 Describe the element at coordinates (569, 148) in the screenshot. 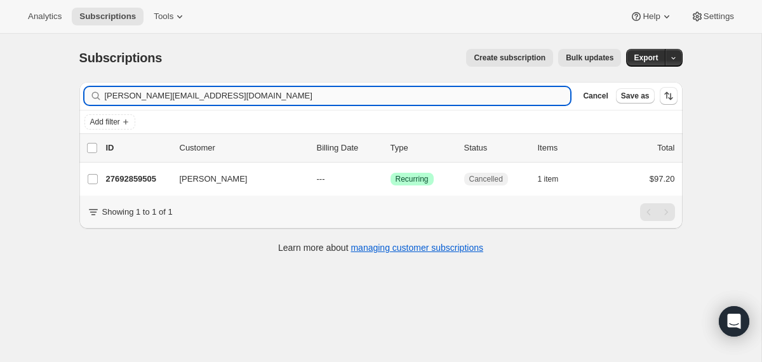

I see `div: Items` at that location.